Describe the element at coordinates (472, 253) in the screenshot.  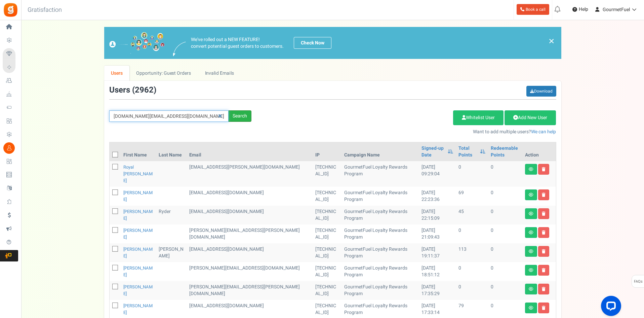
I see `td: 113` at that location.